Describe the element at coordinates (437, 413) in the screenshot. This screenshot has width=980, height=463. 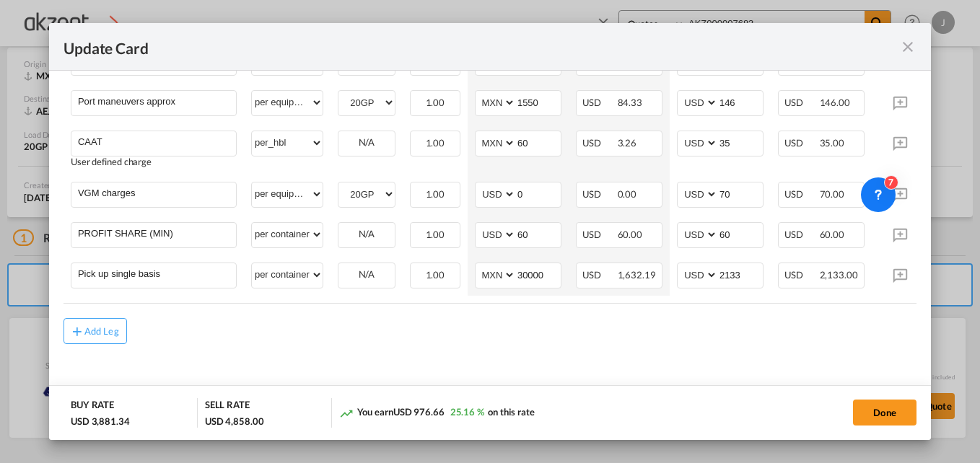
I see `div: You earn on this rate` at that location.